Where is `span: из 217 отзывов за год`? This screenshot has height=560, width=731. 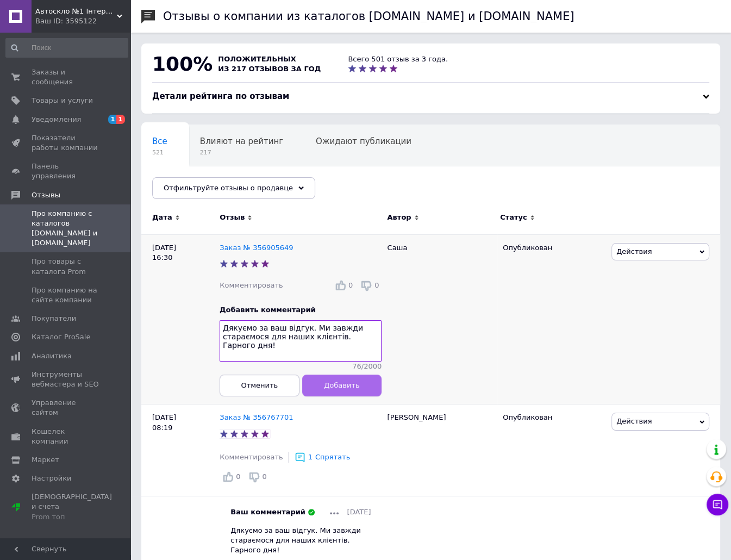 span: из 217 отзывов за год is located at coordinates (269, 69).